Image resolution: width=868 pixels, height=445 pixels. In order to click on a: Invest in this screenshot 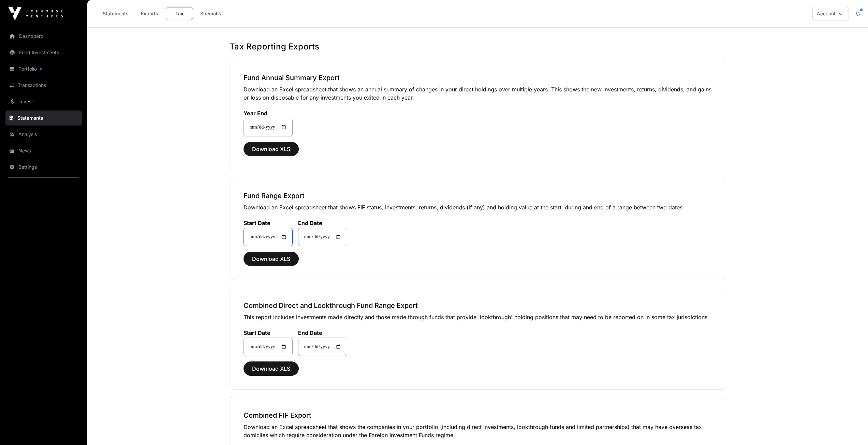, I will do `click(43, 102)`.